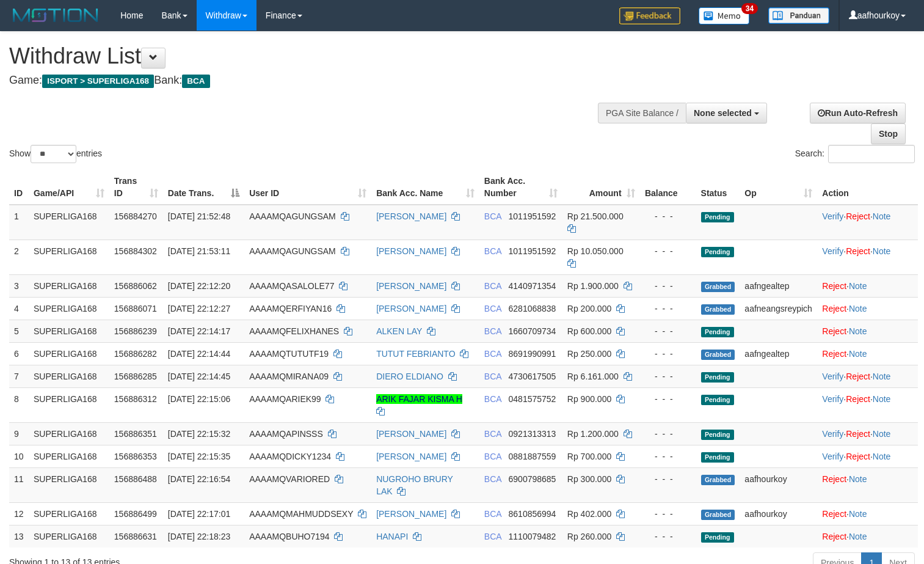 Image resolution: width=924 pixels, height=564 pixels. Describe the element at coordinates (855, 154) in the screenshot. I see `label: Search:` at that location.